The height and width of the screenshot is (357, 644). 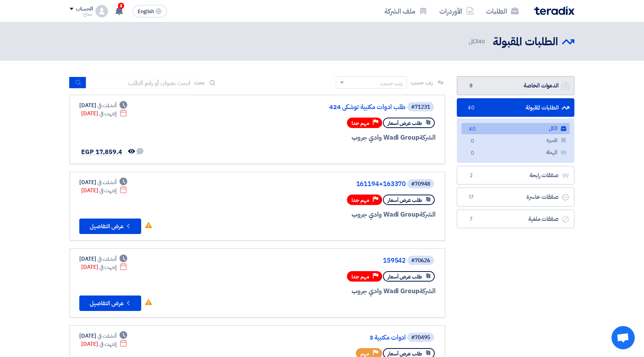 I want to click on div: #70495, so click(x=421, y=337).